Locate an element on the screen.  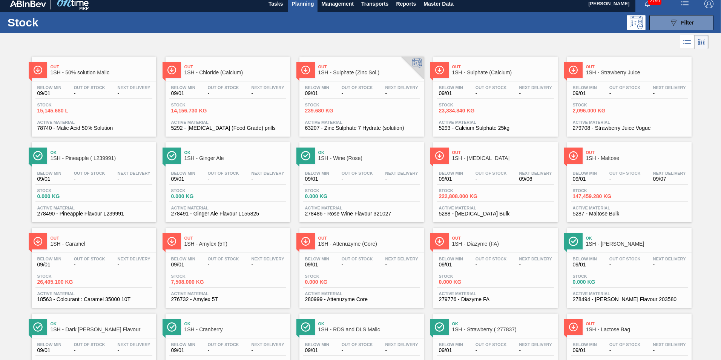
a: ÍconeOk1SH - Wine (Rose)Below Min09/01Out Of Stock-Next Delivery-Stock0.000 KGActive Material2784... is located at coordinates (360, 179).